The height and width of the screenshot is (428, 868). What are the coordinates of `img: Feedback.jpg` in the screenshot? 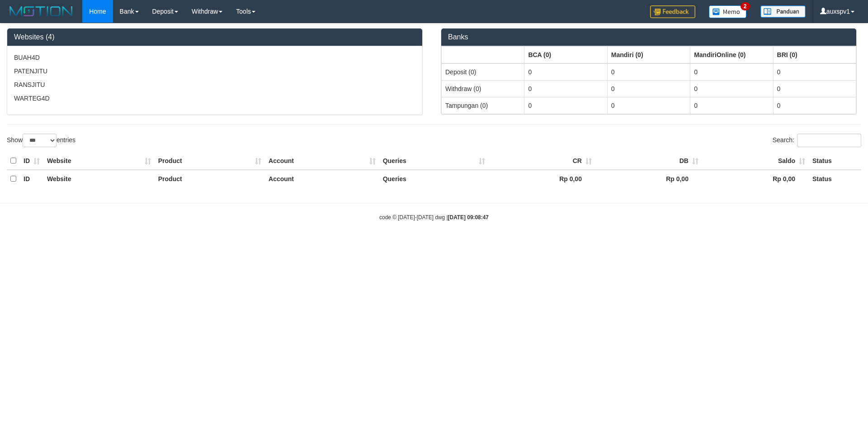 It's located at (673, 12).